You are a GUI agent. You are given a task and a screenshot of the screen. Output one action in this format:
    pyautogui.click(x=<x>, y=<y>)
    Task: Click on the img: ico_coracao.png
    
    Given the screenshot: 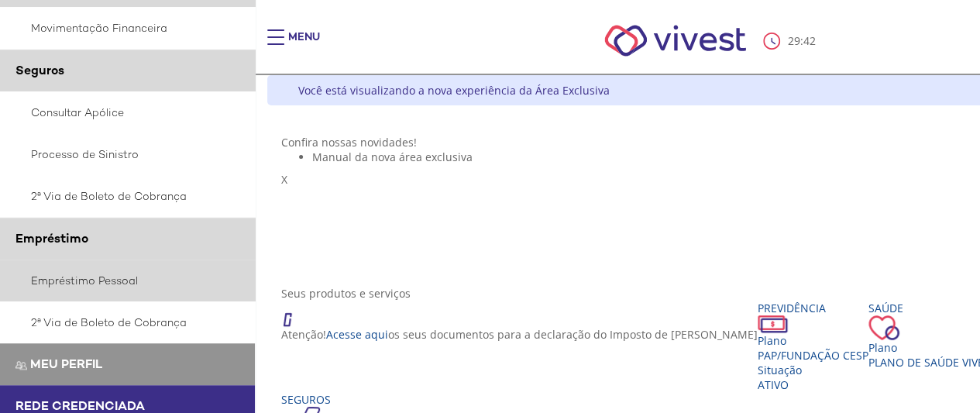 What is the action you would take?
    pyautogui.click(x=884, y=328)
    